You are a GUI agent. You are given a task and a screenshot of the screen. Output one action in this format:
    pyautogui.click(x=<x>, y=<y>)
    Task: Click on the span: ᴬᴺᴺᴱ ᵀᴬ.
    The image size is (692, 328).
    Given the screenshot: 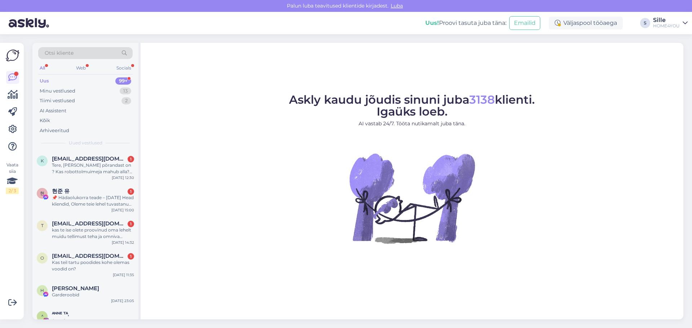 What is the action you would take?
    pyautogui.click(x=61, y=315)
    